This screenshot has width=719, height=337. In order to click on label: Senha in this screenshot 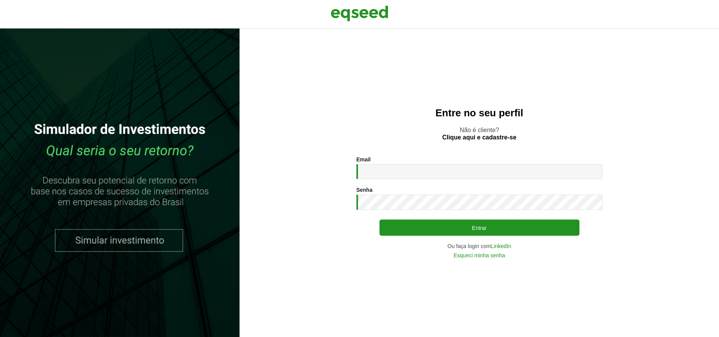, I will do `click(365, 190)`.